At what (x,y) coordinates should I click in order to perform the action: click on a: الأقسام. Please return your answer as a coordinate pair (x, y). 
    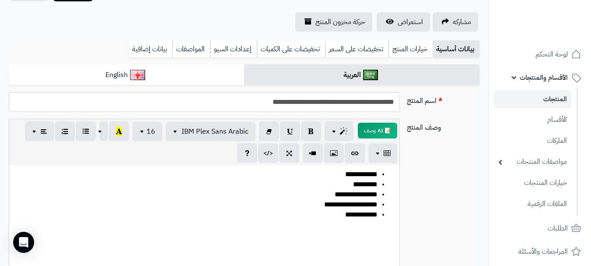
    Looking at the image, I should click on (532, 119).